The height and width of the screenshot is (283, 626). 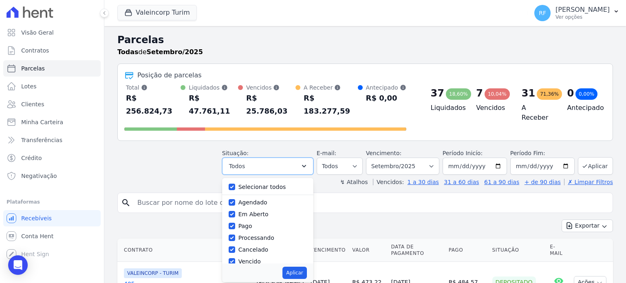 What do you see at coordinates (383, 153) in the screenshot?
I see `label: Vencimento:` at bounding box center [383, 153].